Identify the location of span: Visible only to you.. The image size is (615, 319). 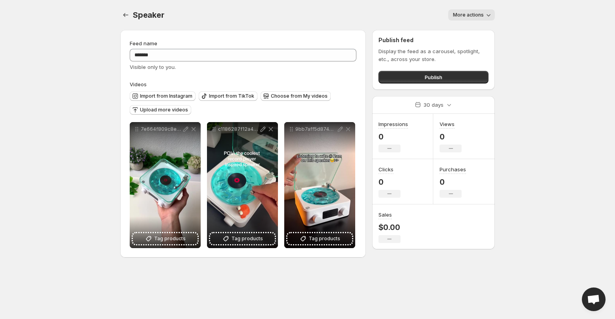
(153, 67).